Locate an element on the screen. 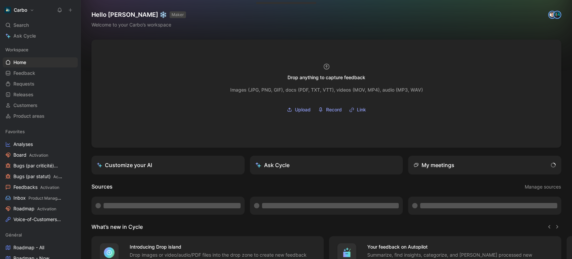 The width and height of the screenshot is (572, 259). h2: What’s new in Cycle is located at coordinates (117, 227).